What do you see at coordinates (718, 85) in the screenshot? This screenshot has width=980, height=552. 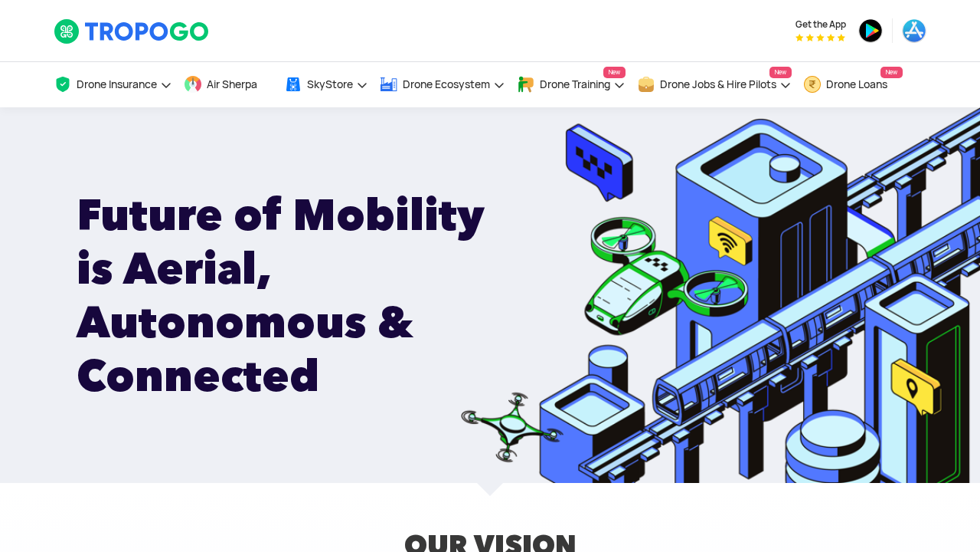 I see `span: Drone Jobs & Hire Pilots` at bounding box center [718, 85].